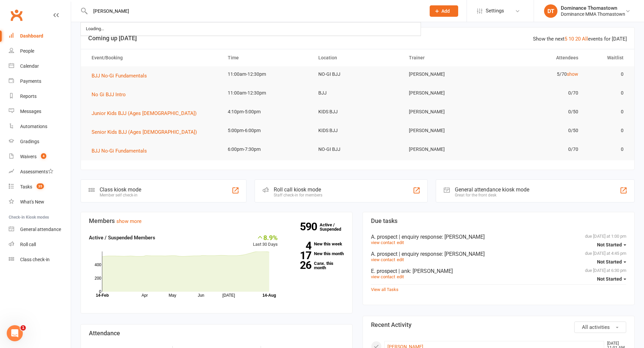 The image size is (644, 348). What do you see at coordinates (316, 254) in the screenshot?
I see `a: 17New this month` at bounding box center [316, 254].